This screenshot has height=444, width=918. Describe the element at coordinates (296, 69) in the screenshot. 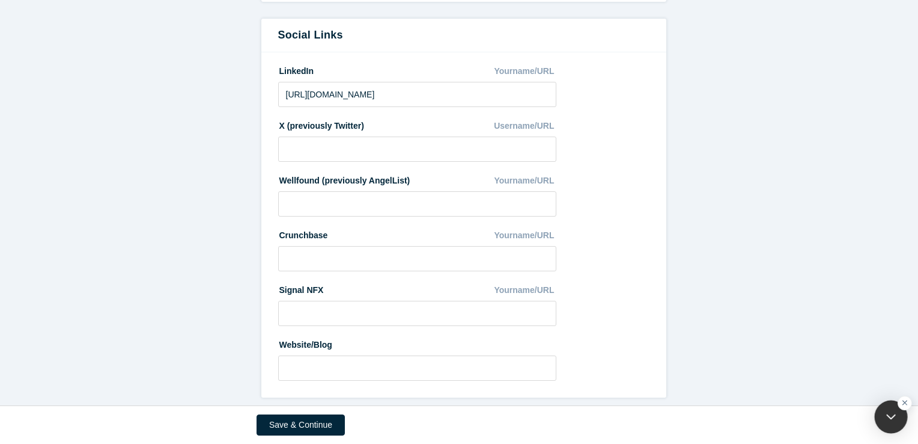

I see `label: LinkedIn` at that location.